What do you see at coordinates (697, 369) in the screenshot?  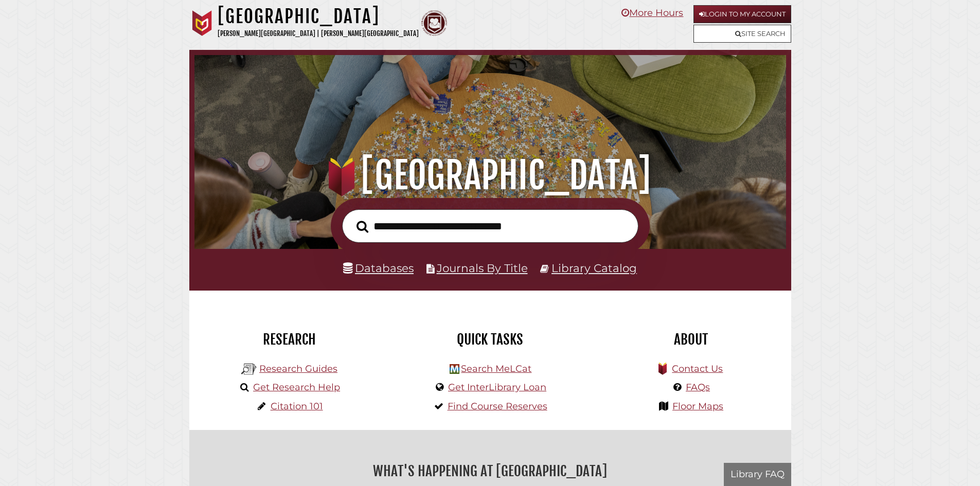 I see `a: Contact Us` at bounding box center [697, 369].